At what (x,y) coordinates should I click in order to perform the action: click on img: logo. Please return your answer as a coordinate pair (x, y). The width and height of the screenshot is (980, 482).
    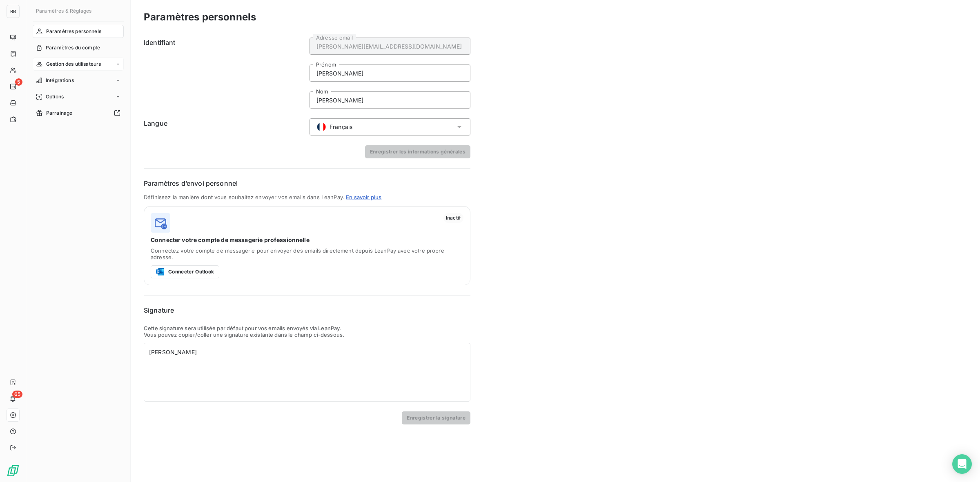
    Looking at the image, I should click on (161, 223).